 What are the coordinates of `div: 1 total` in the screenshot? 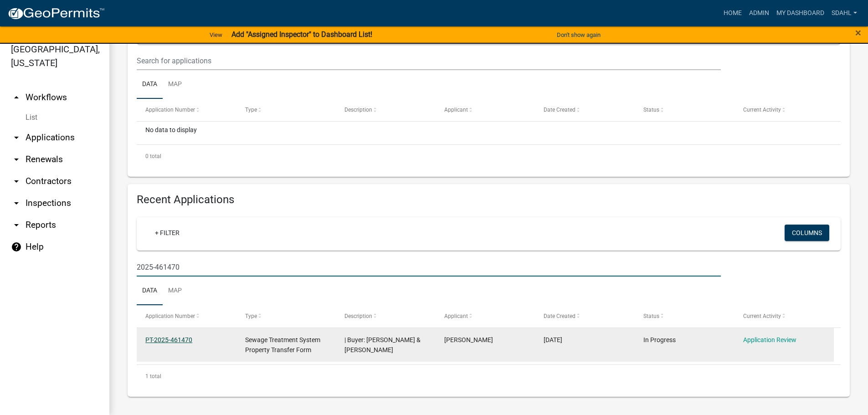 It's located at (488, 377).